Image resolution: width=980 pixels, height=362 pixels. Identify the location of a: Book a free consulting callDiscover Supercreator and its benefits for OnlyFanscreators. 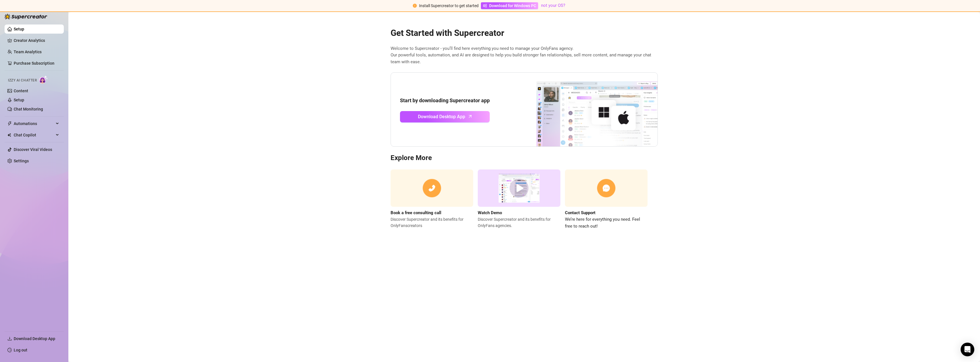
(432, 199).